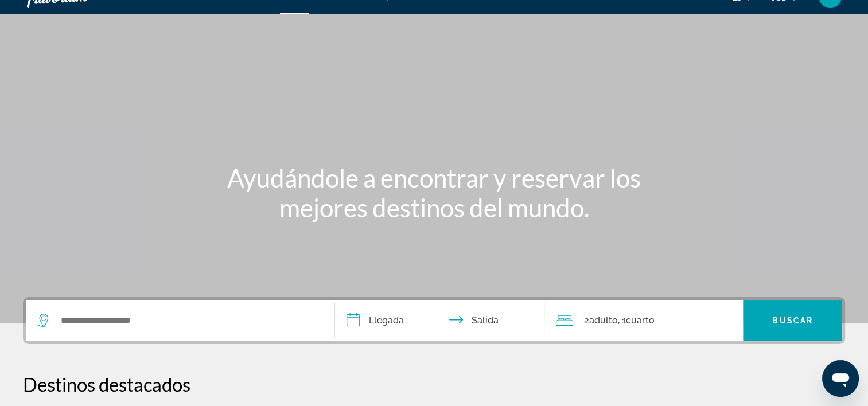 The height and width of the screenshot is (406, 868). Describe the element at coordinates (635, 321) in the screenshot. I see `span: , 1` at that location.